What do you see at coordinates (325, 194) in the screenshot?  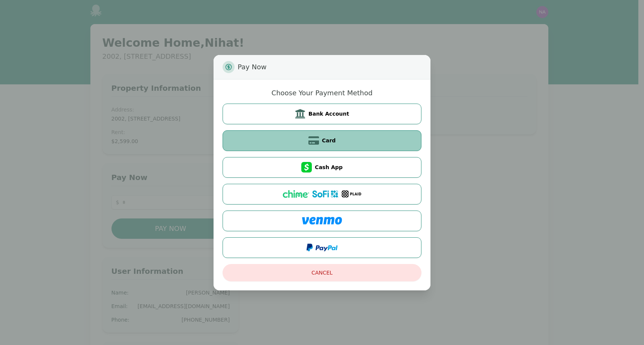 I see `img: SoFi logo` at bounding box center [325, 194].